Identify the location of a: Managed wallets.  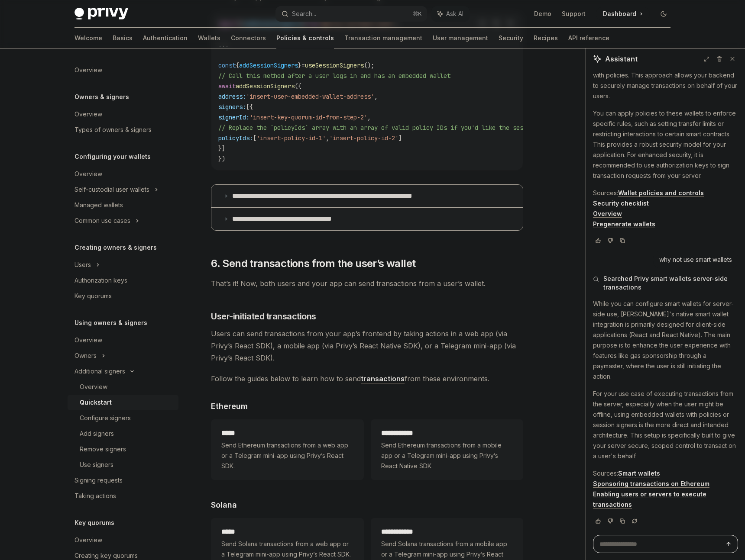
(123, 205).